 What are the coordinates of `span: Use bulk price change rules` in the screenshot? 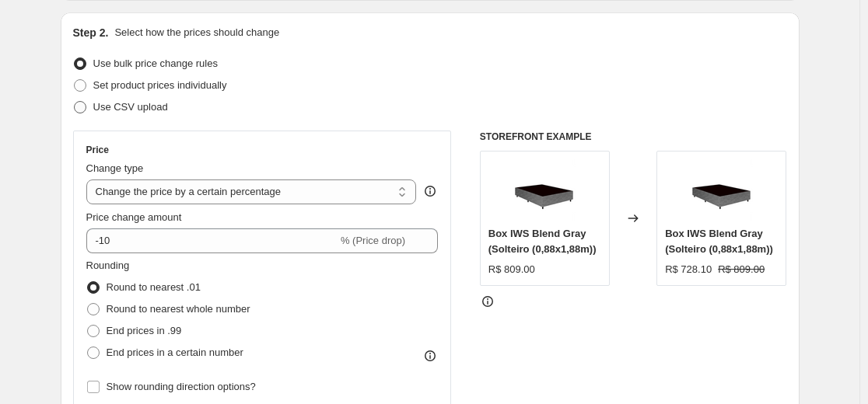 It's located at (155, 63).